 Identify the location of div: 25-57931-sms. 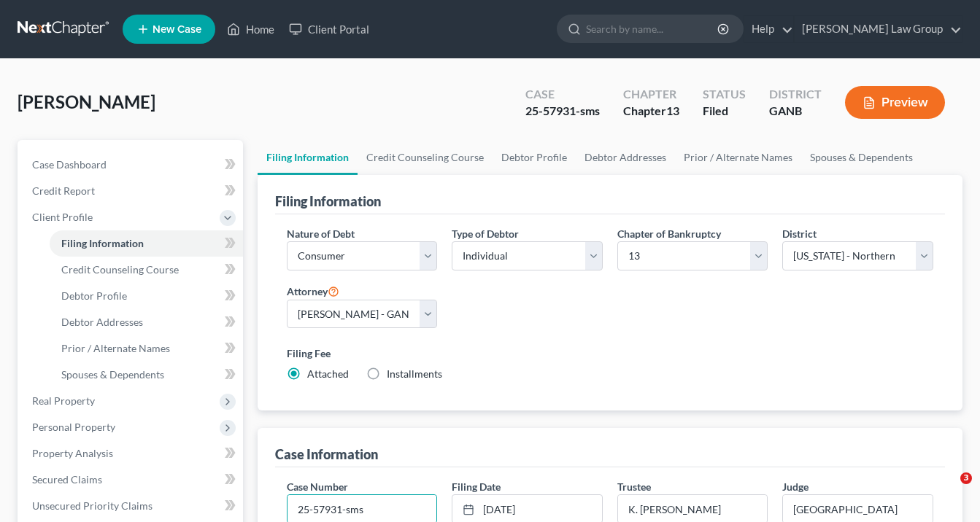
(563, 111).